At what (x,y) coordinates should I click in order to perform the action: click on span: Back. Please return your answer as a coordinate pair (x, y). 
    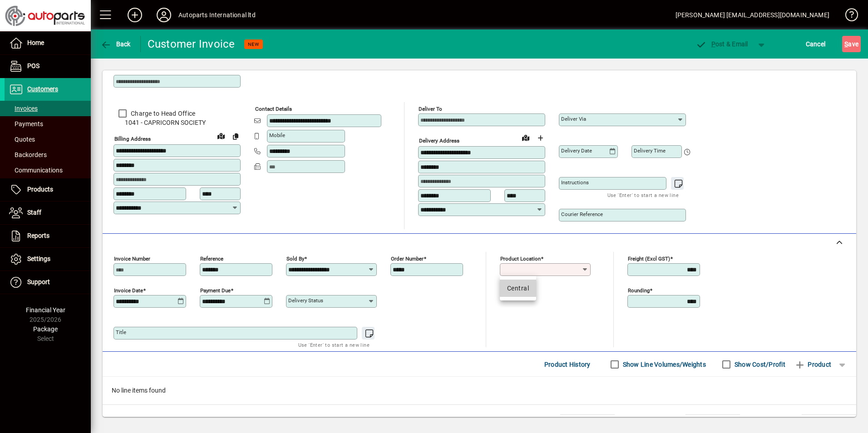
    Looking at the image, I should click on (116, 44).